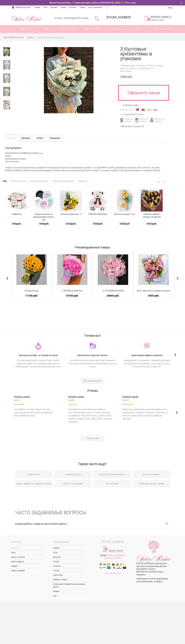 This screenshot has width=185, height=644. Describe the element at coordinates (92, 247) in the screenshot. I see `h2: Рекомендованные товары` at that location.